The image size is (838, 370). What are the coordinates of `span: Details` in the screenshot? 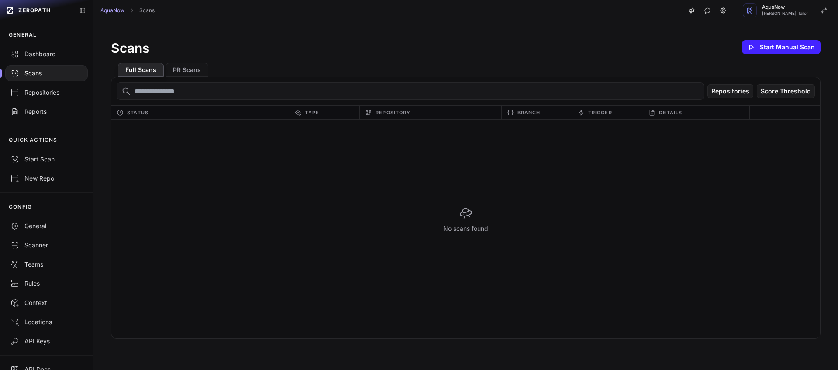 It's located at (670, 113).